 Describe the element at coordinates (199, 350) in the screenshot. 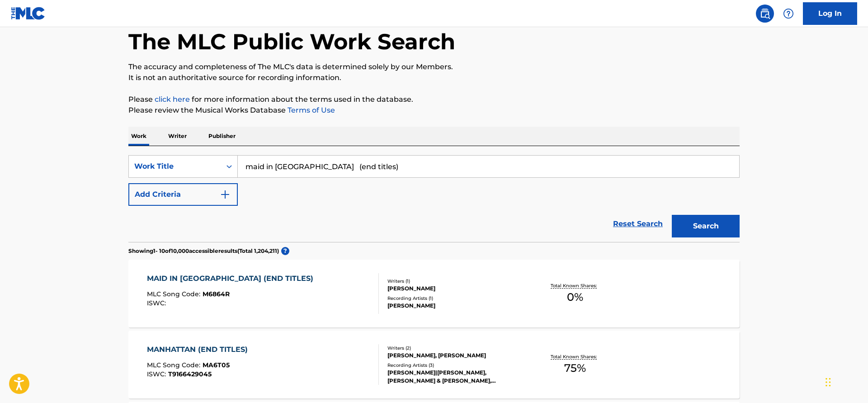

I see `div: MANHATTAN (END TITLES)` at that location.